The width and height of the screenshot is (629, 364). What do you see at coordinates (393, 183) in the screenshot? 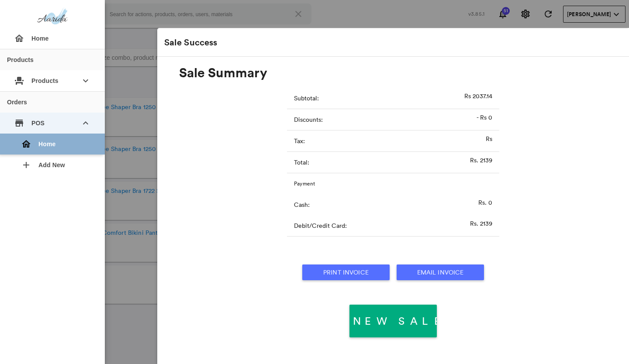
I see `p: Payment` at bounding box center [393, 183].